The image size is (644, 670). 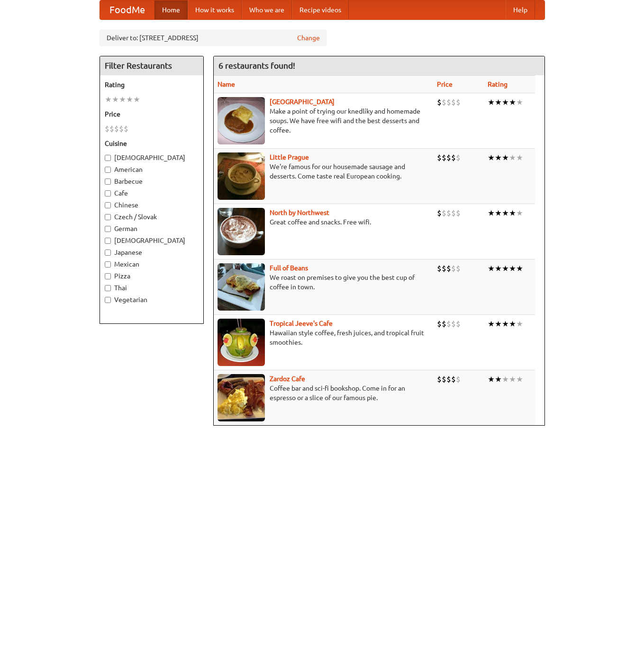 What do you see at coordinates (226, 84) in the screenshot?
I see `a: Name` at bounding box center [226, 84].